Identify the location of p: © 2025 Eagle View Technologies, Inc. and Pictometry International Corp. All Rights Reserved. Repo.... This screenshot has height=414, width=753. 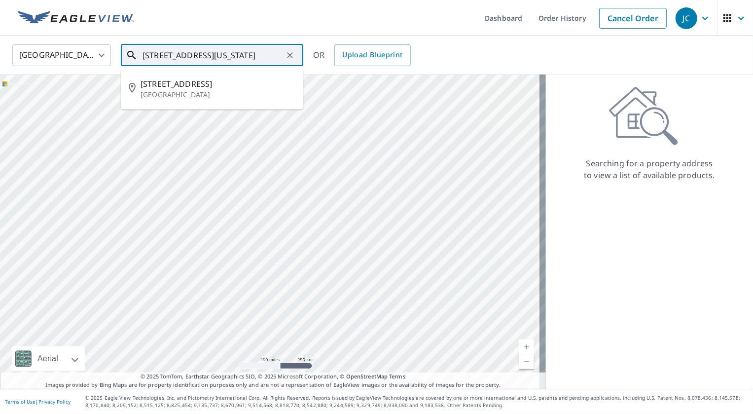
(416, 401).